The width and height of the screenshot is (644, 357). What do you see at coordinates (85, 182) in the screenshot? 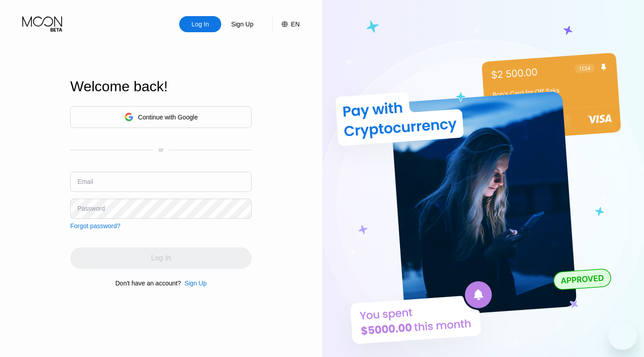
I see `div: Email` at bounding box center [85, 182].